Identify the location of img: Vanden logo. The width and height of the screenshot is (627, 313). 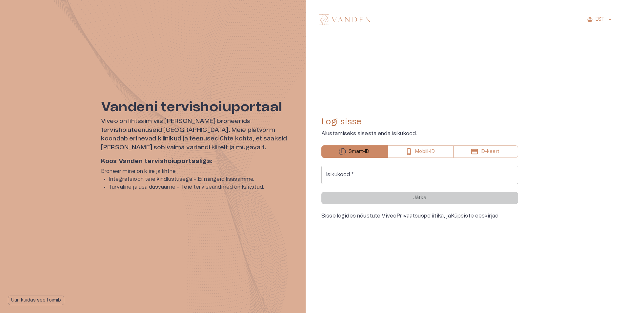
(344, 20).